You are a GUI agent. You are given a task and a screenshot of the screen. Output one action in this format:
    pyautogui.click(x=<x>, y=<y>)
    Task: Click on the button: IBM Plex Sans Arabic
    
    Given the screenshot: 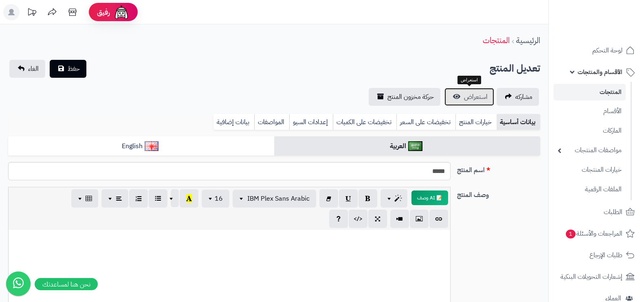 What is the action you would take?
    pyautogui.click(x=274, y=199)
    